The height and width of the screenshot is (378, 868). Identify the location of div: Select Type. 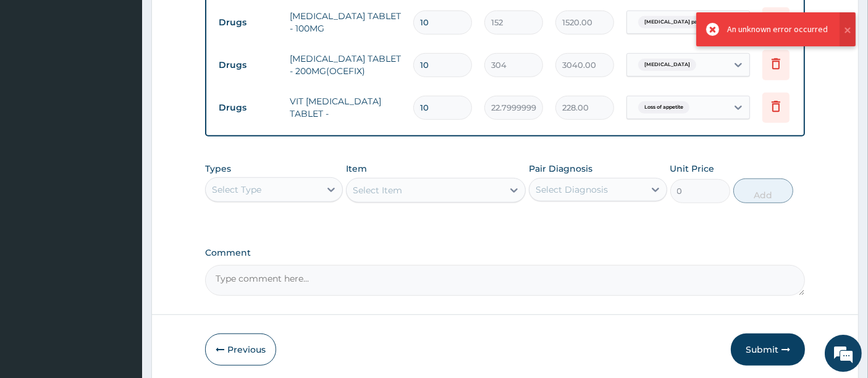
(236, 190).